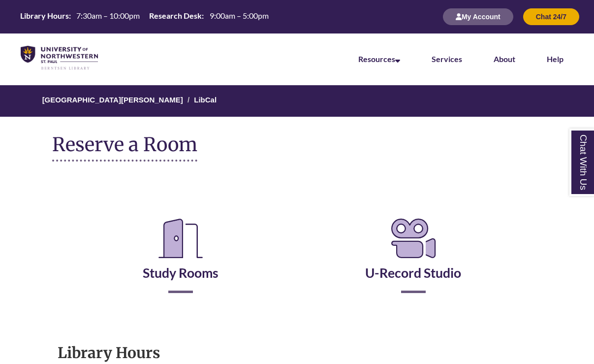  I want to click on a: About, so click(505, 59).